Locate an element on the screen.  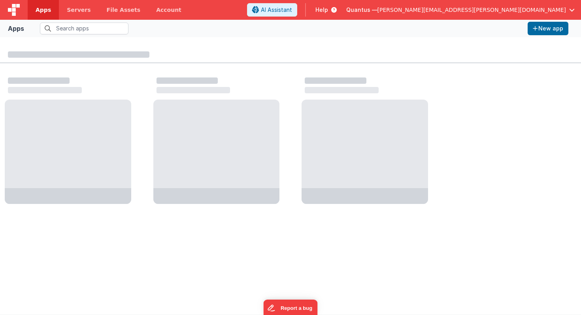
span: Apps is located at coordinates (43, 10).